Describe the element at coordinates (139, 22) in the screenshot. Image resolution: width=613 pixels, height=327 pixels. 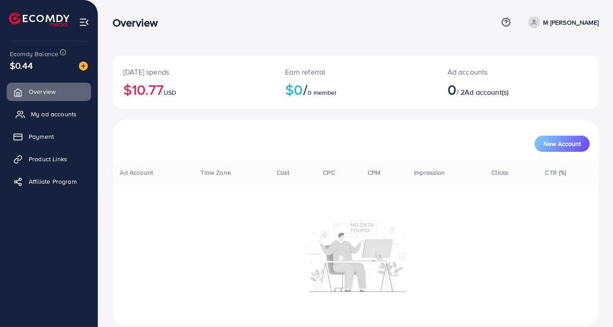
I see `h3: Overview` at that location.